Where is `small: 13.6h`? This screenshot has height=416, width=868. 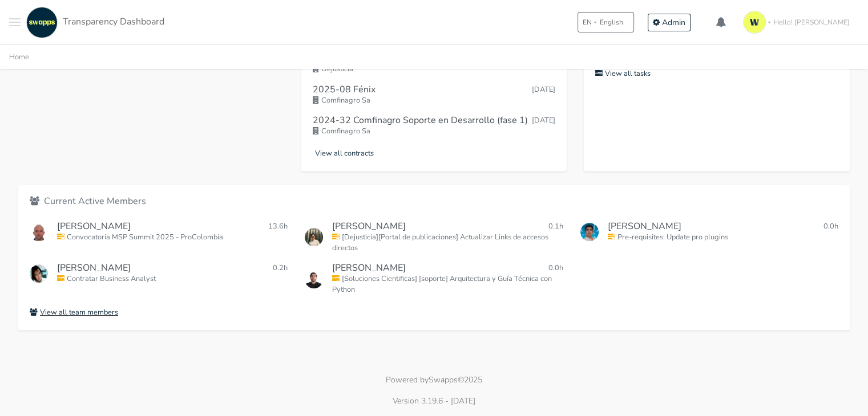 small: 13.6h is located at coordinates (277, 227).